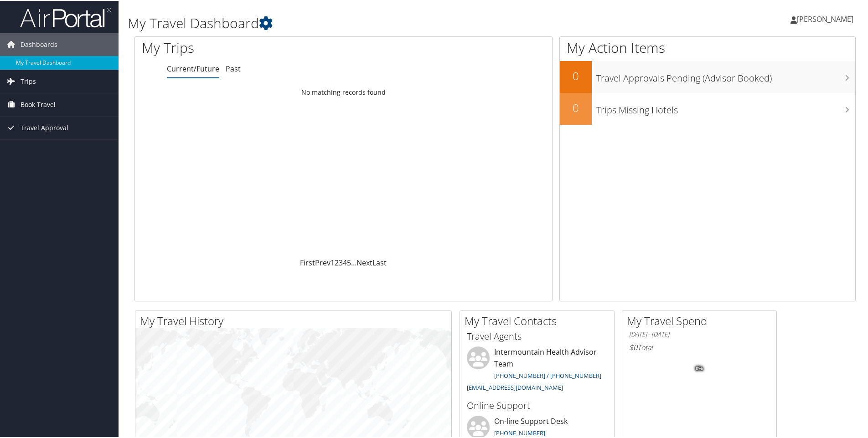 This screenshot has height=438, width=868. I want to click on a: 3, so click(341, 262).